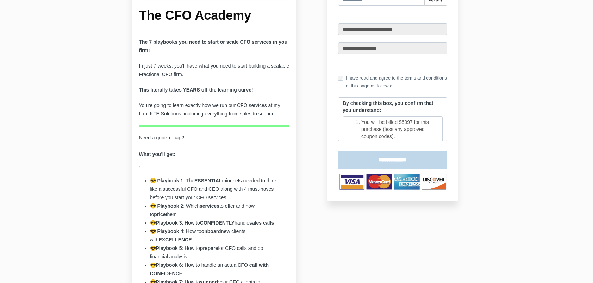 The image size is (593, 283). I want to click on strong: Playbook 3, so click(169, 223).